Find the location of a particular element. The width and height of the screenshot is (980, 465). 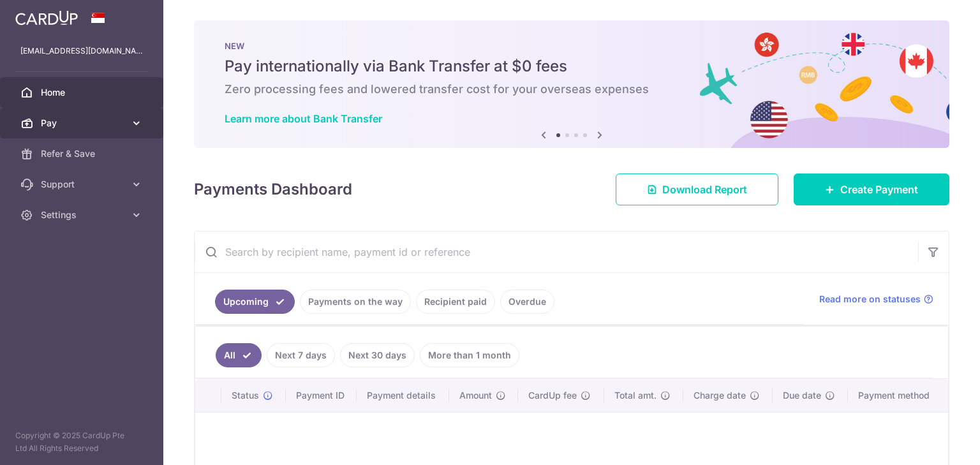

span: Amount is located at coordinates (475, 395).